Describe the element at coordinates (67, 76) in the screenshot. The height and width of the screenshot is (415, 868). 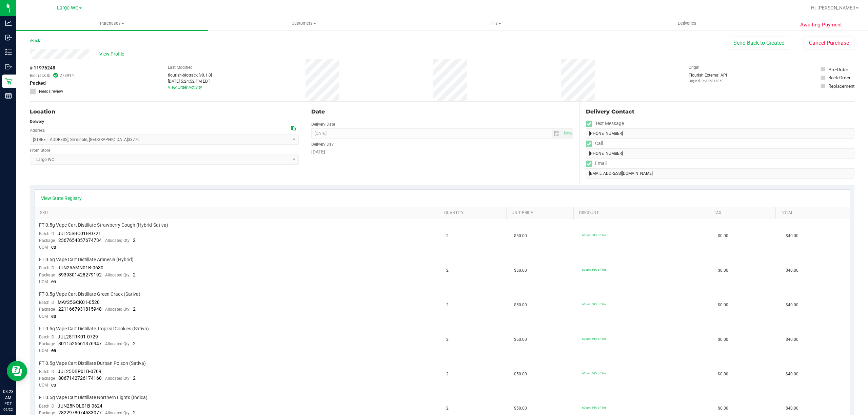
I see `span: 278914` at that location.